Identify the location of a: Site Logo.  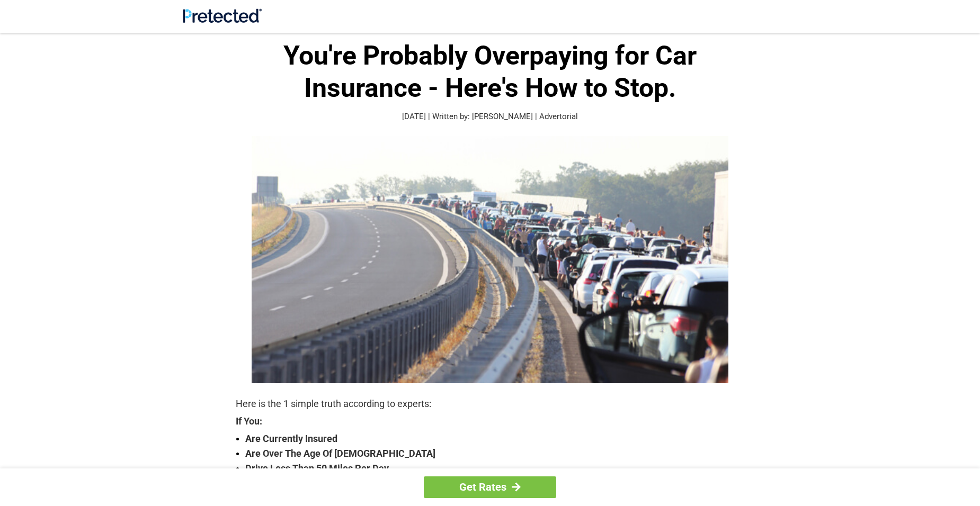
(222, 20).